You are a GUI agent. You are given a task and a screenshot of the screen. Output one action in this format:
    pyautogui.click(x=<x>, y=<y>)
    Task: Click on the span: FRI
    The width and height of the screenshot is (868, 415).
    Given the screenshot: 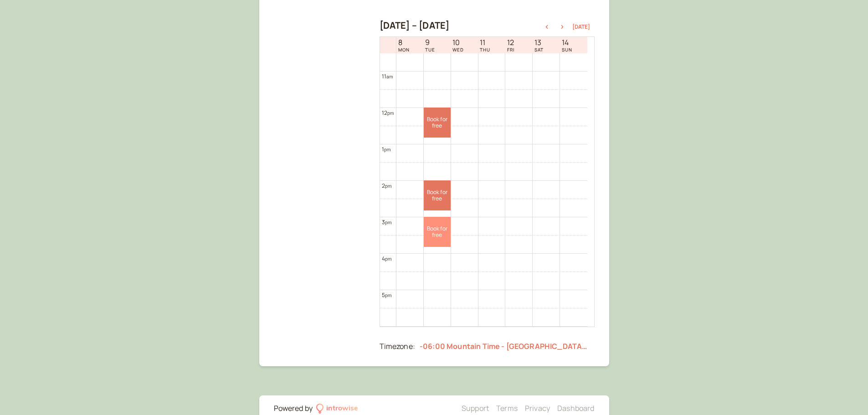 What is the action you would take?
    pyautogui.click(x=511, y=49)
    